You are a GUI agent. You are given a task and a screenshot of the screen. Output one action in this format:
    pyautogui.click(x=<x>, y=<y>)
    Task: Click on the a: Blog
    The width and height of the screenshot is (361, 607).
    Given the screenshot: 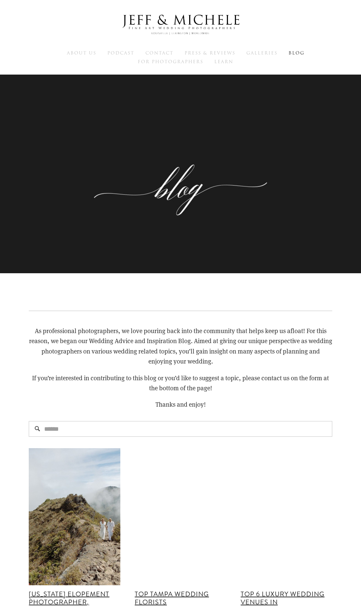 What is the action you would take?
    pyautogui.click(x=296, y=53)
    